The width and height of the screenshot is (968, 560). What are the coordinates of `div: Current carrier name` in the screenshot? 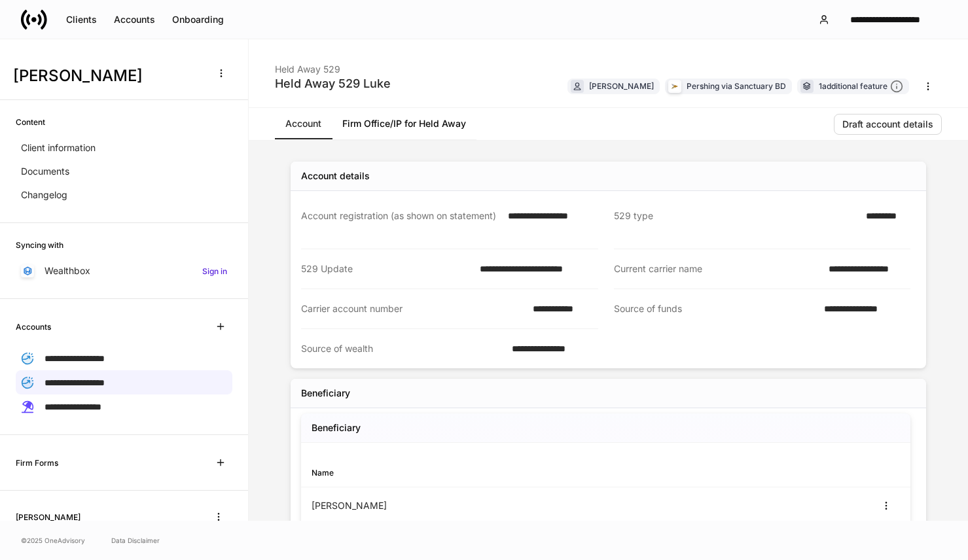 It's located at (717, 269).